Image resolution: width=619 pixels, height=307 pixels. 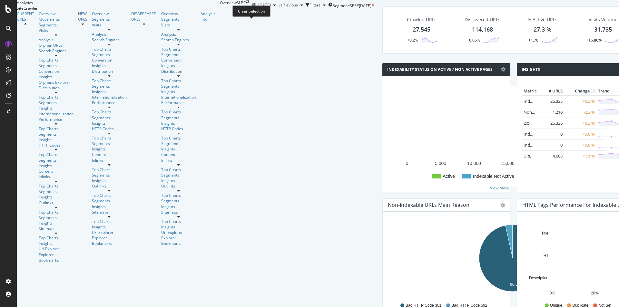 What do you see at coordinates (179, 155) in the screenshot?
I see `div: Content` at bounding box center [179, 155].